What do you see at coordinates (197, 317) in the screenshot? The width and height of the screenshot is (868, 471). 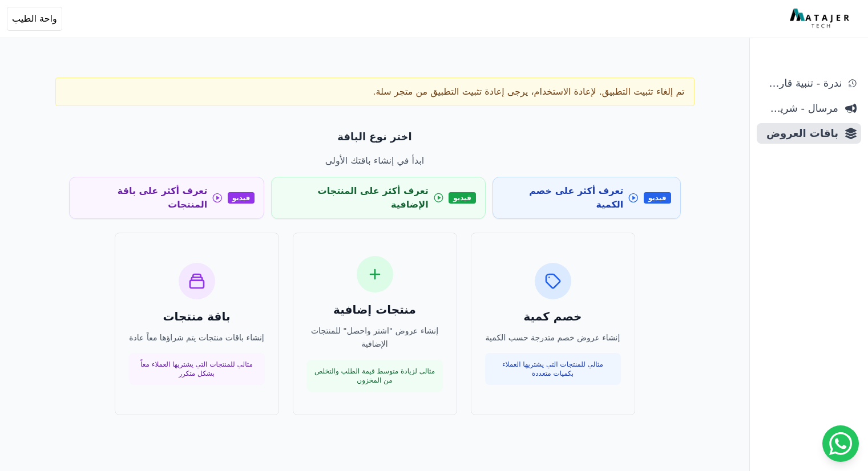 I see `h3: باقة منتجات` at bounding box center [197, 317].